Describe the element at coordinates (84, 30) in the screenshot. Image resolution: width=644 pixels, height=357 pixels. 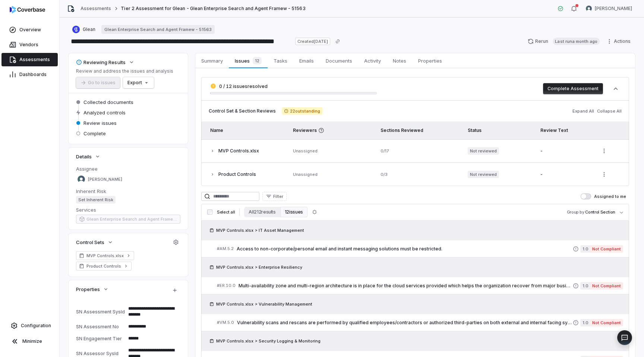
I see `button: https://glean.com/Glean` at that location.